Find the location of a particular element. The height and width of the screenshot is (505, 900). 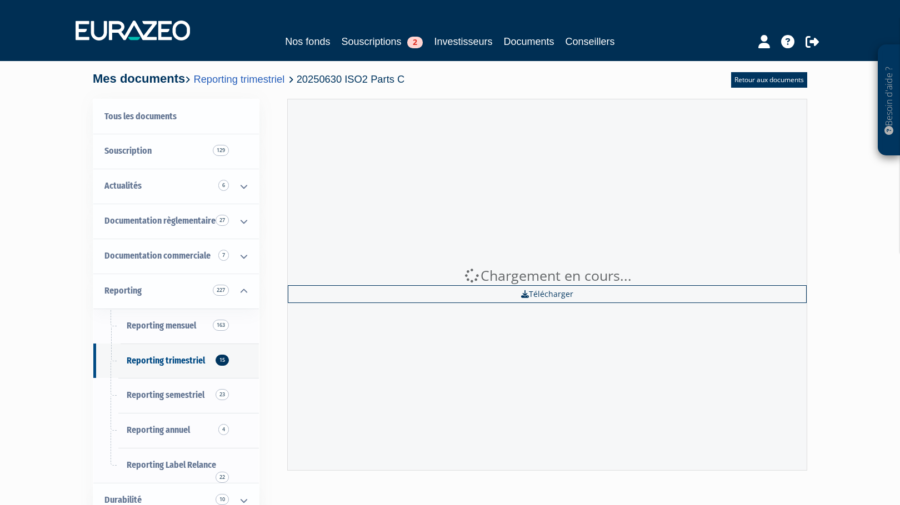

span: 23 is located at coordinates (222, 395).